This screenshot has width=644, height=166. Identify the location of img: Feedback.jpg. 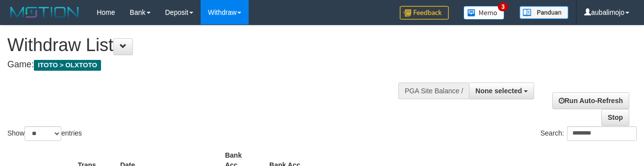
(424, 13).